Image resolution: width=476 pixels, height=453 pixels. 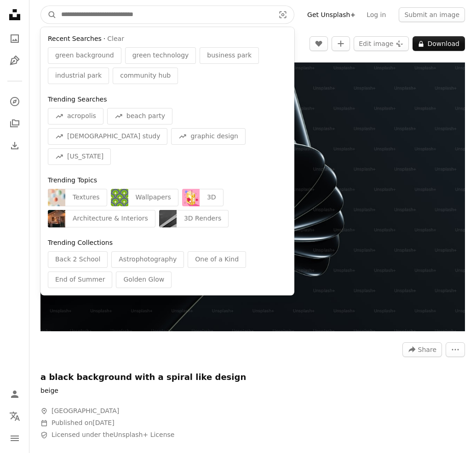 What do you see at coordinates (168, 219) in the screenshot?
I see `img: premium_photo-1749548059677-908a98011c1d` at bounding box center [168, 219].